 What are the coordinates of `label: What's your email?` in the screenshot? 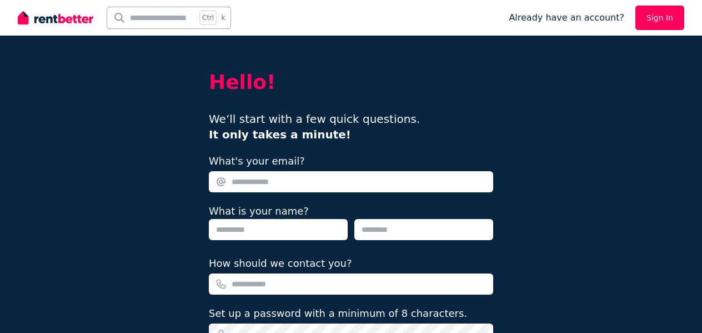 It's located at (256, 161).